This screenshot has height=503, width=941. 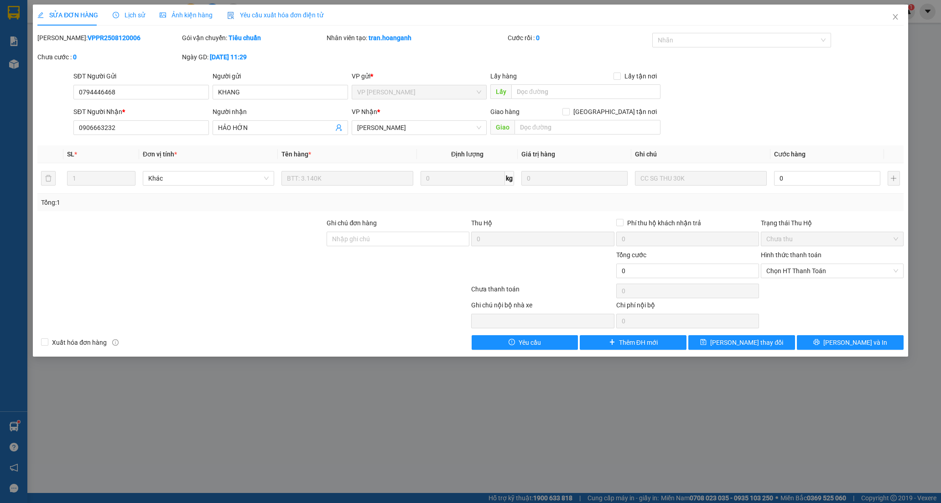 What do you see at coordinates (501, 92) in the screenshot?
I see `span: Lấy` at bounding box center [501, 92].